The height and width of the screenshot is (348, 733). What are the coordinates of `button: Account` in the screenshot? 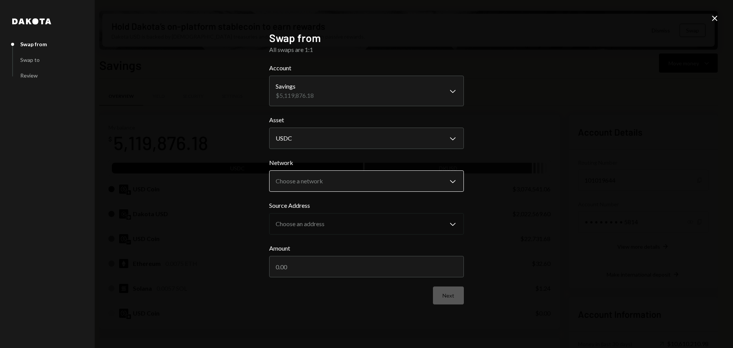 It's located at (366, 91).